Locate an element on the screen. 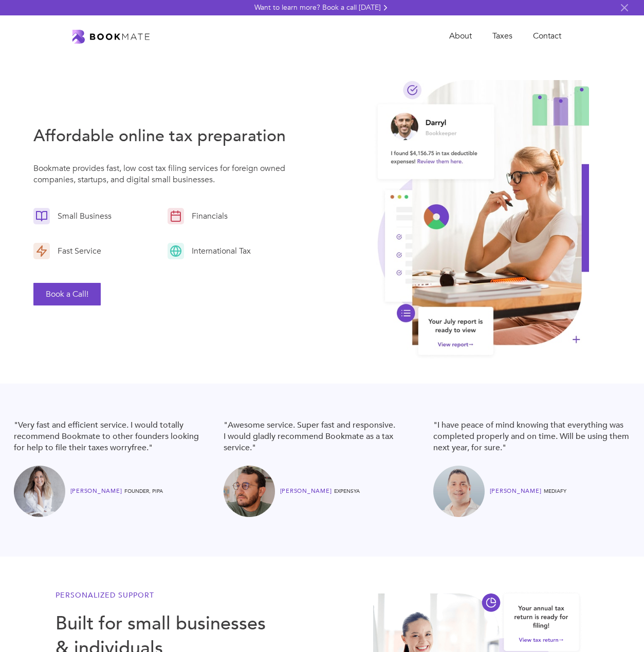 The image size is (644, 652). div: MediaFy is located at coordinates (555, 492).